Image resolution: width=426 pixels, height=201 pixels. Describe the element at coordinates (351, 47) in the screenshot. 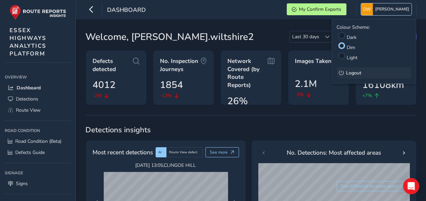

I see `label: Dim` at that location.